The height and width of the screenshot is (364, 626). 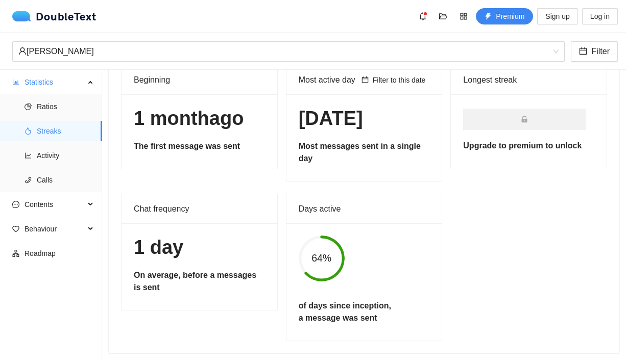 What do you see at coordinates (199, 146) in the screenshot?
I see `h5: The first message was sent` at bounding box center [199, 146].